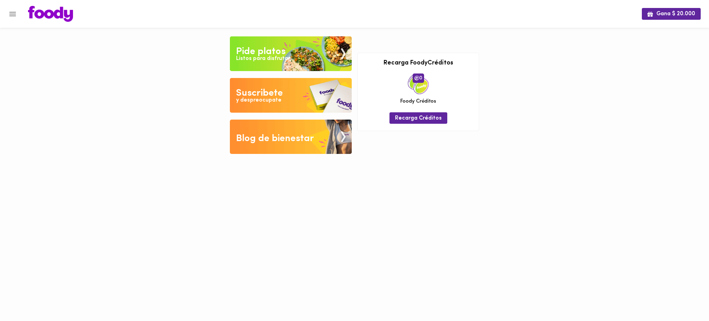 Image resolution: width=709 pixels, height=321 pixels. I want to click on img: Pide un Platos, so click(291, 54).